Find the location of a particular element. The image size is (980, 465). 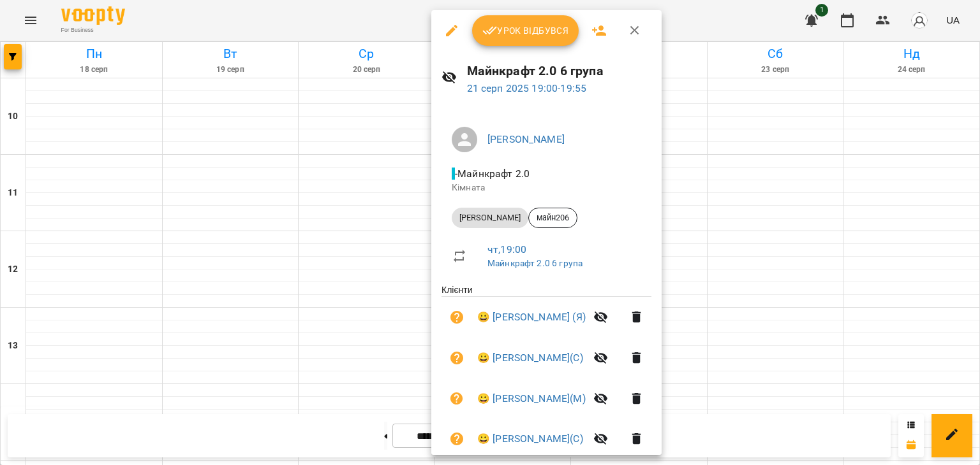

p: Кімната is located at coordinates (547, 188).